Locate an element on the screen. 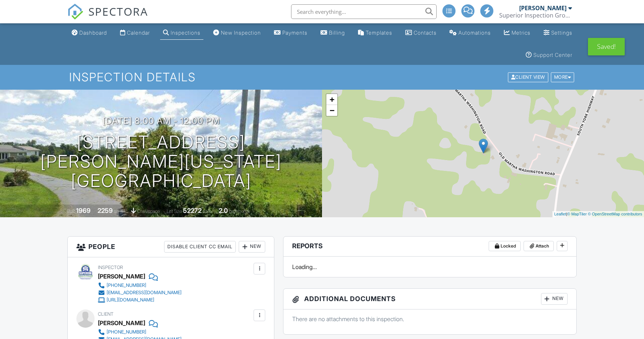 The image size is (644, 339). div: Metrics is located at coordinates (521, 32).